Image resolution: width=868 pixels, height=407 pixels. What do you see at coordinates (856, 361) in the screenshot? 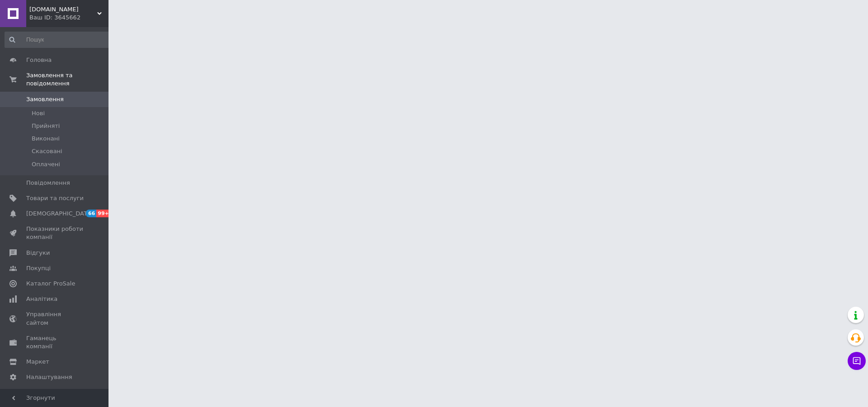
I see `button: Чат з покупцем` at bounding box center [856, 361].